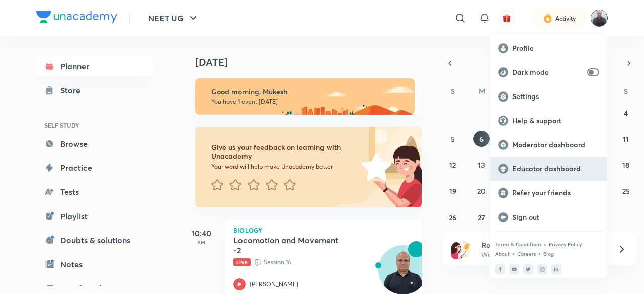 This screenshot has height=294, width=644. I want to click on p: Dark mode, so click(547, 72).